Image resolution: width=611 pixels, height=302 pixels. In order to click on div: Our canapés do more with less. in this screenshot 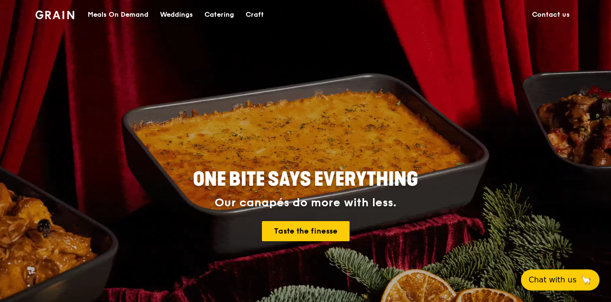, I will do `click(306, 203)`.